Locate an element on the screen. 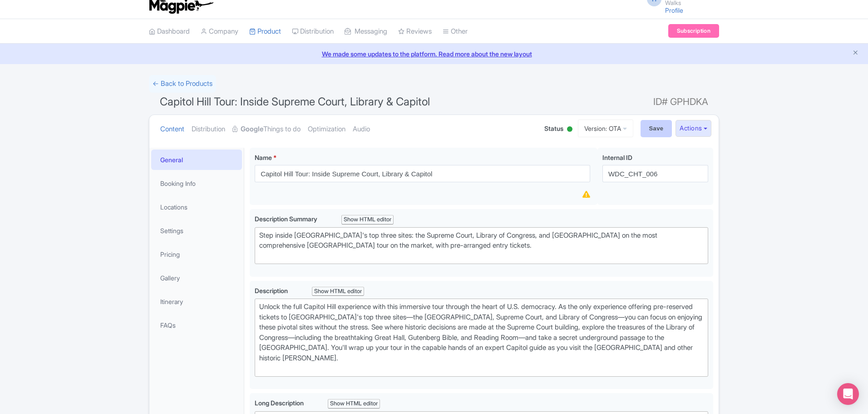  a: Gallery is located at coordinates (196, 278).